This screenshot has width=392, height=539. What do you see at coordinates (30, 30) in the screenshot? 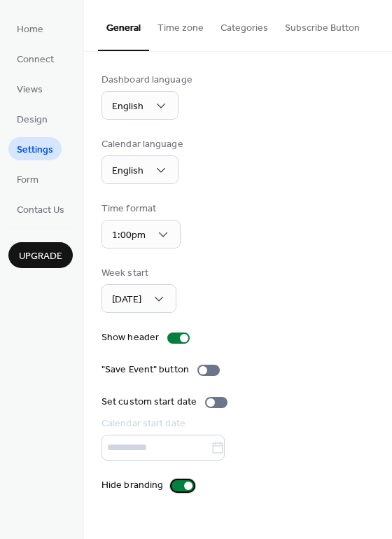
I see `span: Home` at bounding box center [30, 30].